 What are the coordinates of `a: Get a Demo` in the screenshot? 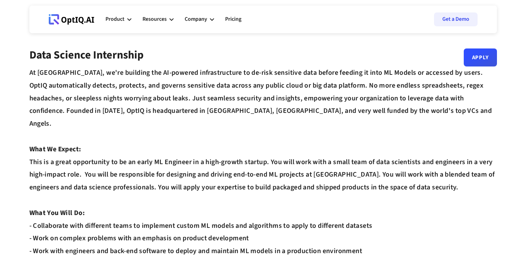 It's located at (456, 19).